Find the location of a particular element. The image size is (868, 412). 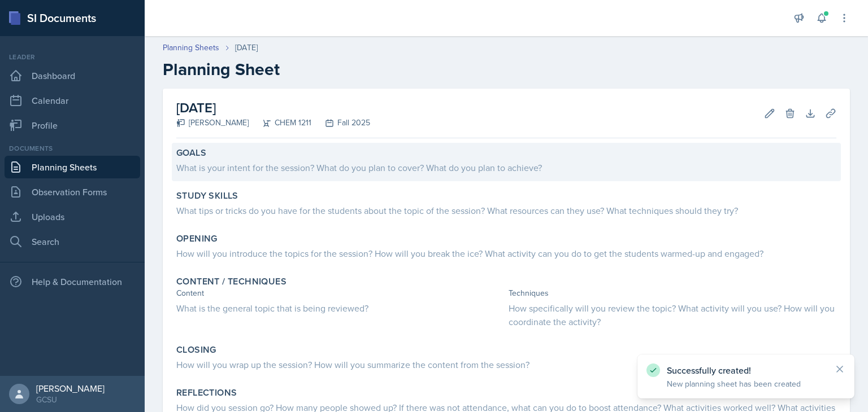

div: How will you wrap up the session? How will you summarize the content from the session? is located at coordinates (507, 365).